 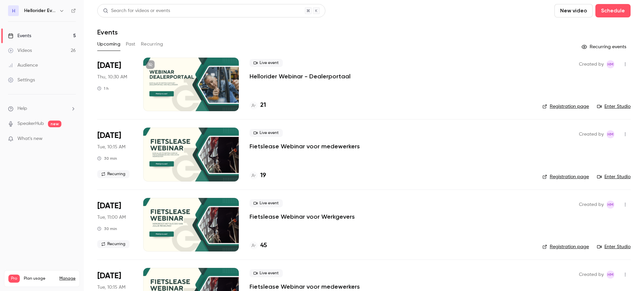 What do you see at coordinates (20, 51) in the screenshot?
I see `div: Videos` at bounding box center [20, 51].